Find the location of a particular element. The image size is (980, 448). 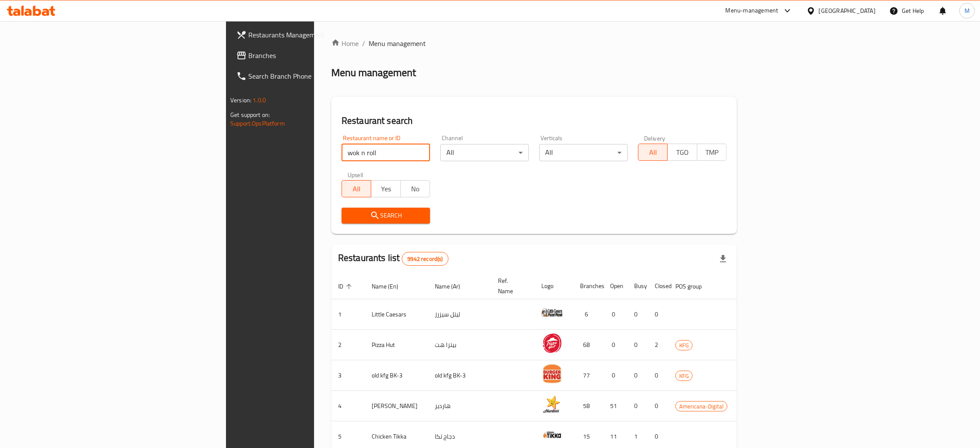

th: Branches is located at coordinates (589, 286).